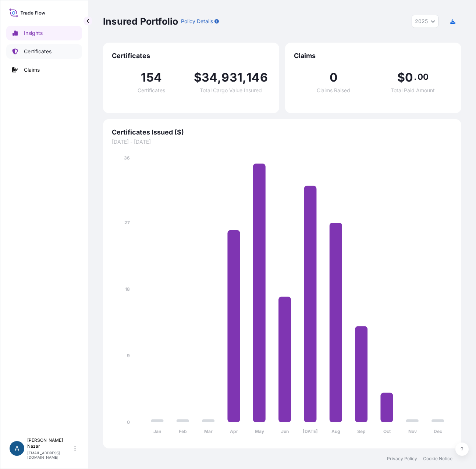 The image size is (476, 469). I want to click on span: 146, so click(257, 77).